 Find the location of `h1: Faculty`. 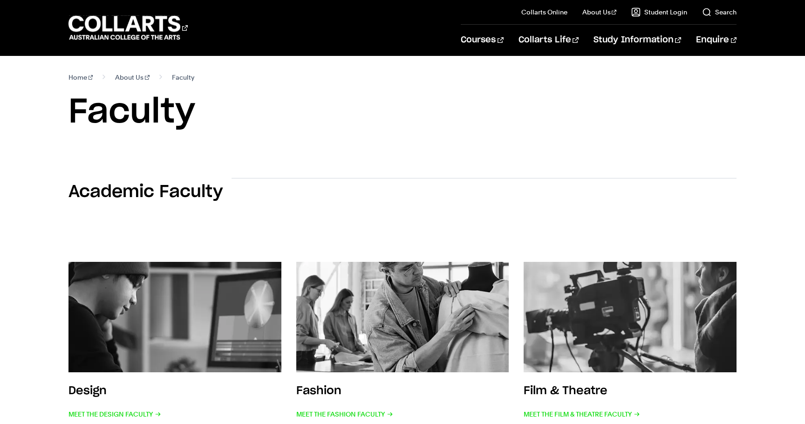

h1: Faculty is located at coordinates (402, 112).